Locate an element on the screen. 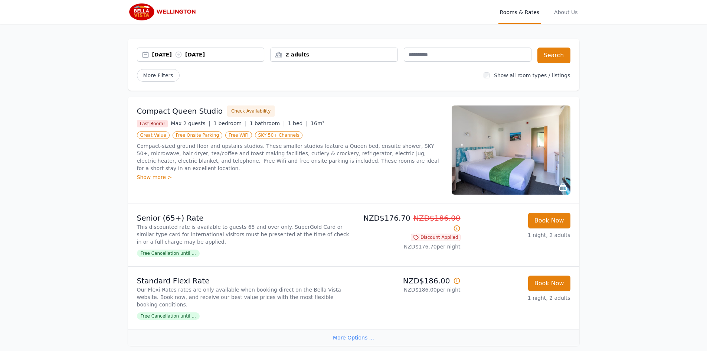 The image size is (707, 351). p: Our Flexi-Rates rates are only available when booking direct on the Bella Vista website. Book now... is located at coordinates (244, 297).